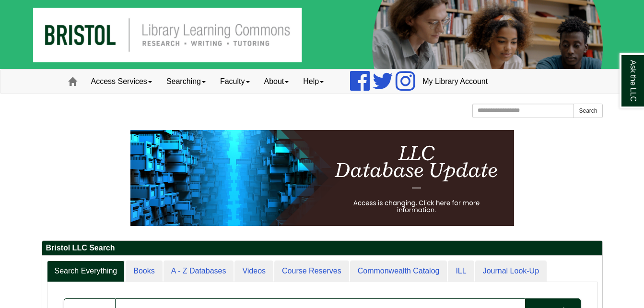 The height and width of the screenshot is (308, 644). What do you see at coordinates (198, 271) in the screenshot?
I see `a: A - Z Databases` at bounding box center [198, 271].